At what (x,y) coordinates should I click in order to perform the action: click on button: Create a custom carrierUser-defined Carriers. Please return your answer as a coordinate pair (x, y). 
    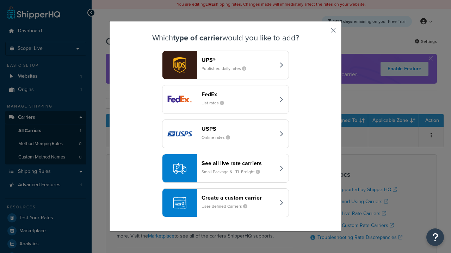
    Looking at the image, I should click on (225, 203).